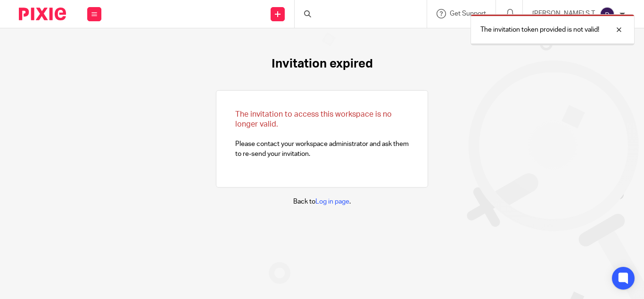  I want to click on img: Pixie, so click(42, 13).